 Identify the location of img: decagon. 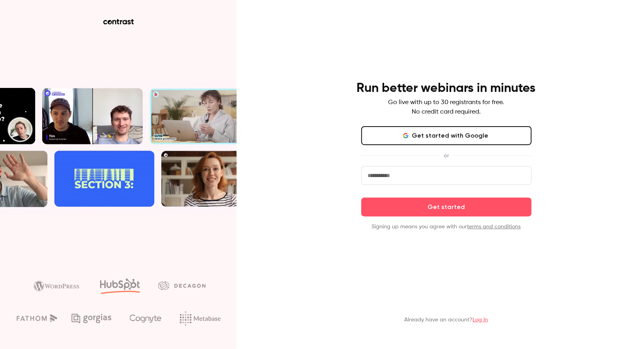
(182, 285).